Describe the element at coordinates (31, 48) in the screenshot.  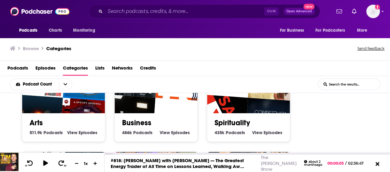
I see `h3: Browse` at that location.